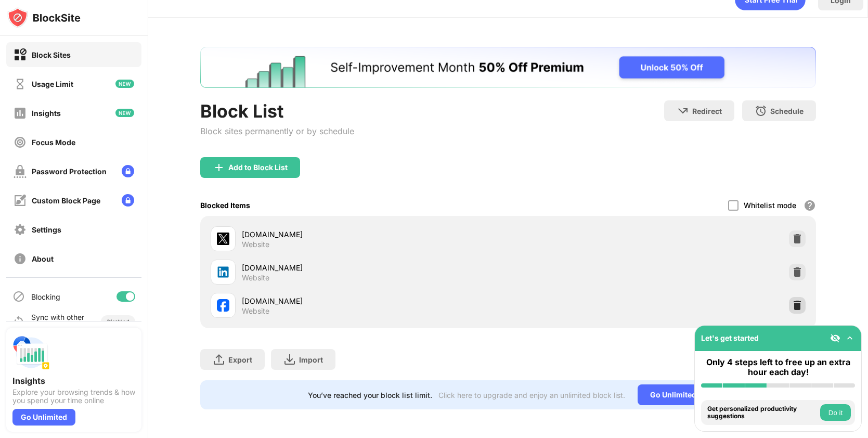 The width and height of the screenshot is (868, 438). I want to click on img: settings-off.svg, so click(20, 230).